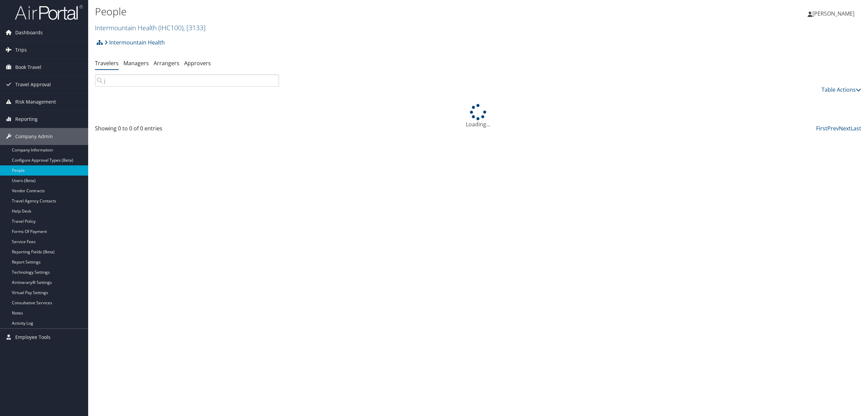 The image size is (868, 416). What do you see at coordinates (856, 128) in the screenshot?
I see `a: Last` at bounding box center [856, 128].